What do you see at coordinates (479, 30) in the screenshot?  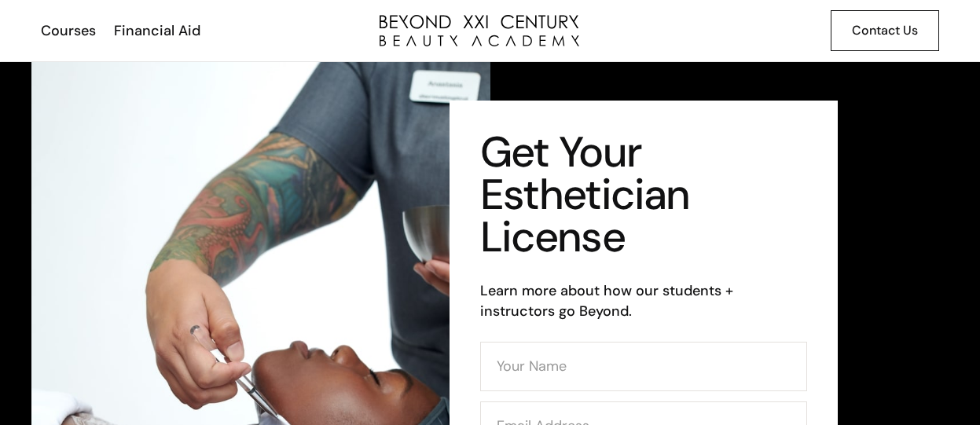 I see `img: beyond logo` at bounding box center [479, 30].